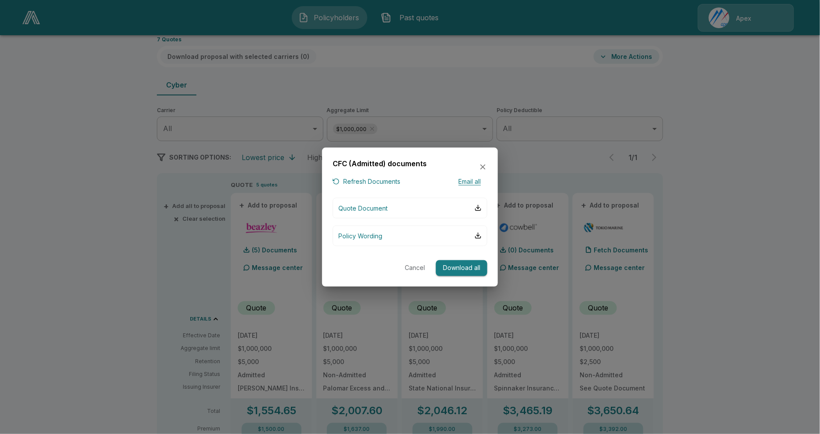 This screenshot has height=434, width=820. What do you see at coordinates (380, 163) in the screenshot?
I see `h6: CFC (Admitted) documents` at bounding box center [380, 163].